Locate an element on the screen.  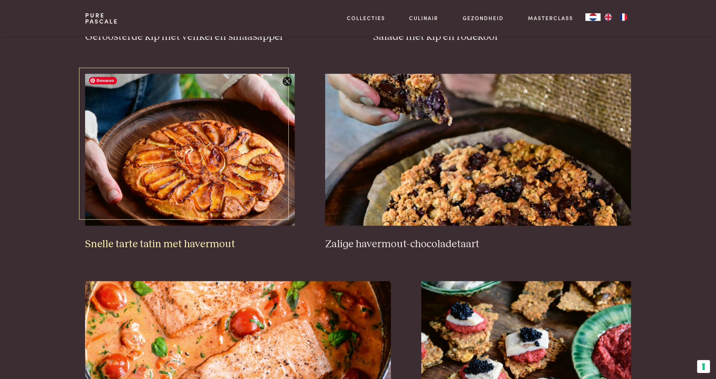
a: NL is located at coordinates (593, 17).